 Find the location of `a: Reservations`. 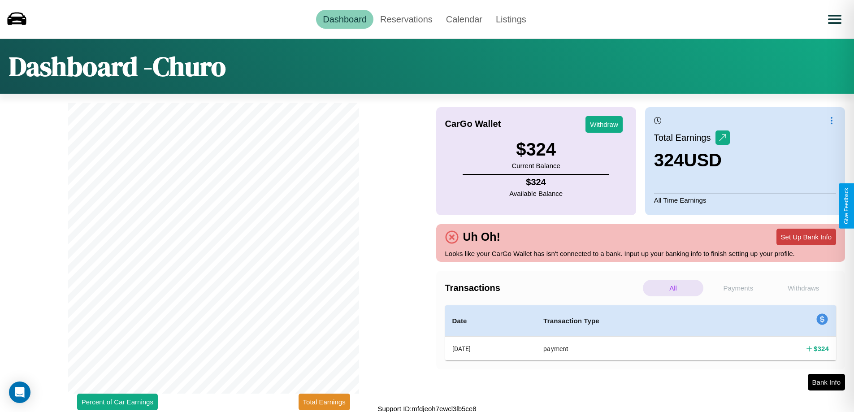

a: Reservations is located at coordinates (406, 19).